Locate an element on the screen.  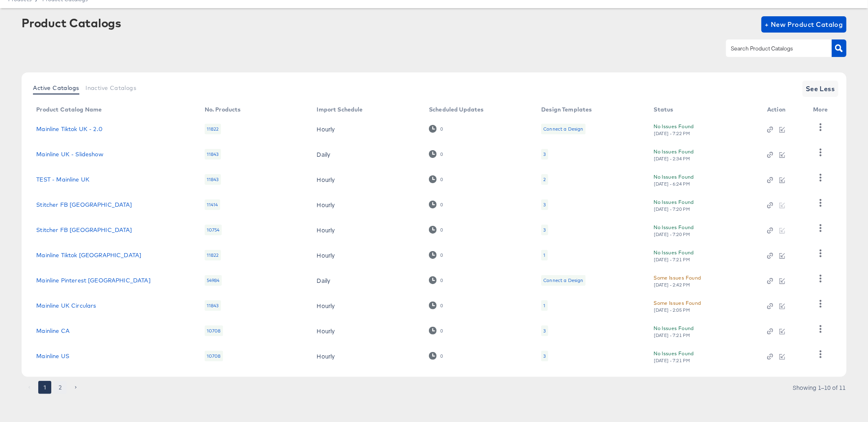
th: Action is located at coordinates (784, 110).